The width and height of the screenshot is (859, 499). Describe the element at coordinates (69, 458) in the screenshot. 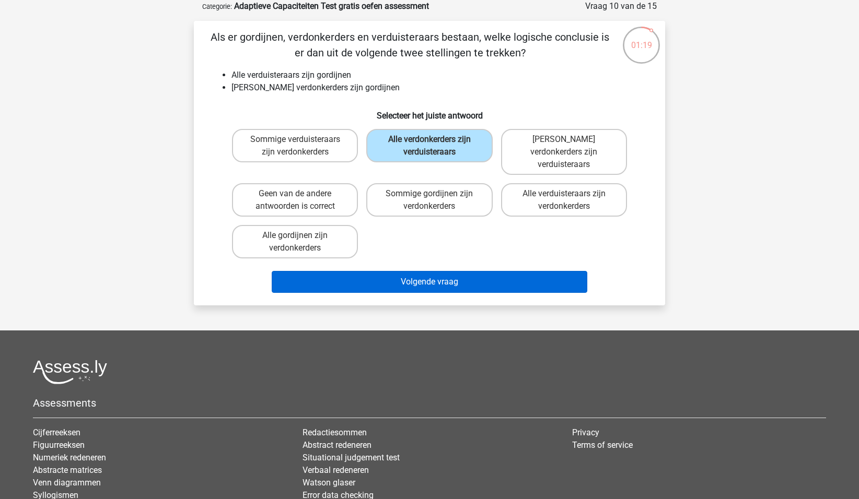

I see `a: Numeriek redeneren` at that location.